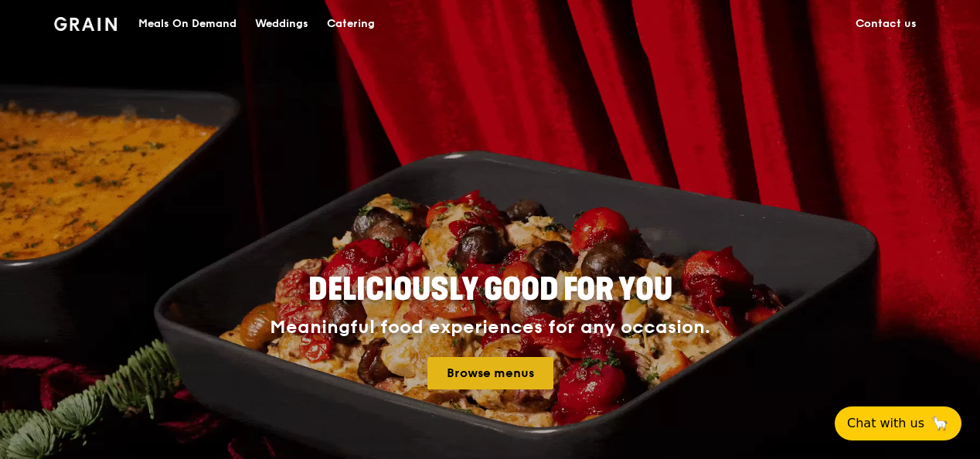  What do you see at coordinates (886, 24) in the screenshot?
I see `a: Contact us` at bounding box center [886, 24].